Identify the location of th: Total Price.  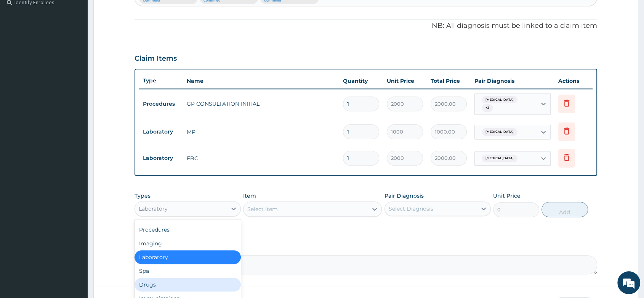
(449, 81).